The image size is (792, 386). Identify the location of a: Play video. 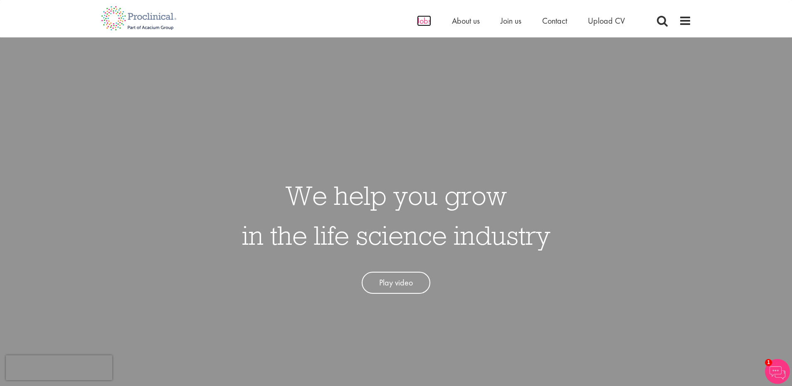
(396, 283).